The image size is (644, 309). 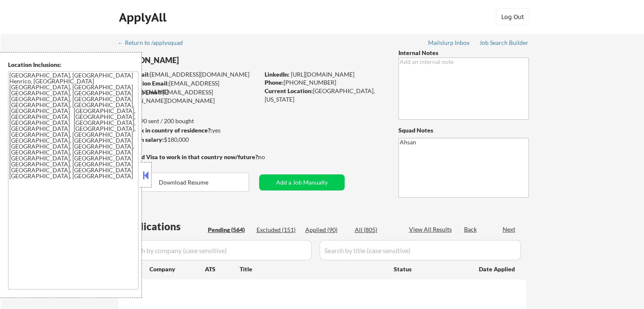 What do you see at coordinates (222, 269) in the screenshot?
I see `div: ATS` at bounding box center [222, 269].